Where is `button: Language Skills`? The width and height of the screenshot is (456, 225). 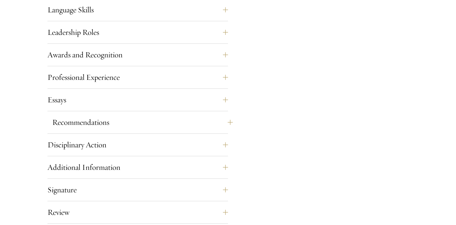
button: Language Skills is located at coordinates (138, 10).